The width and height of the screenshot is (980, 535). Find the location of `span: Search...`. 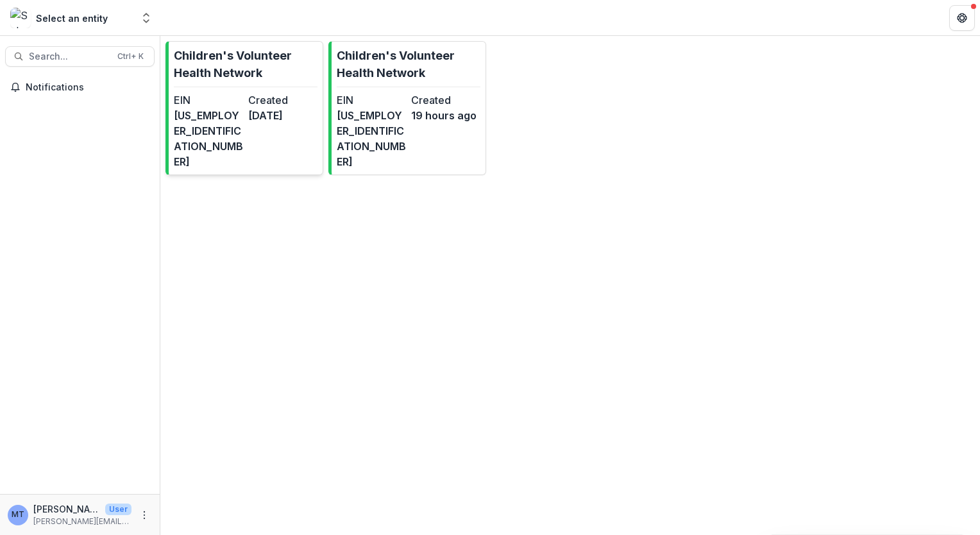

span: Search... is located at coordinates (69, 56).